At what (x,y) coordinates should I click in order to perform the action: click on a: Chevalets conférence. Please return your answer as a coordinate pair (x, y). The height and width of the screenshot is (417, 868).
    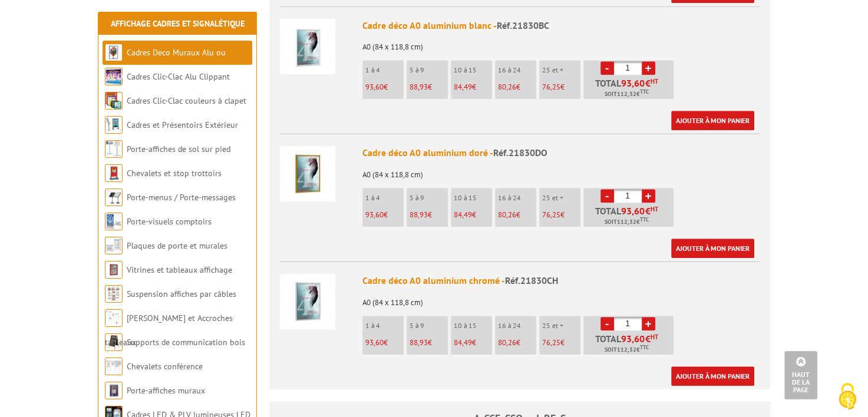
    Looking at the image, I should click on (164, 366).